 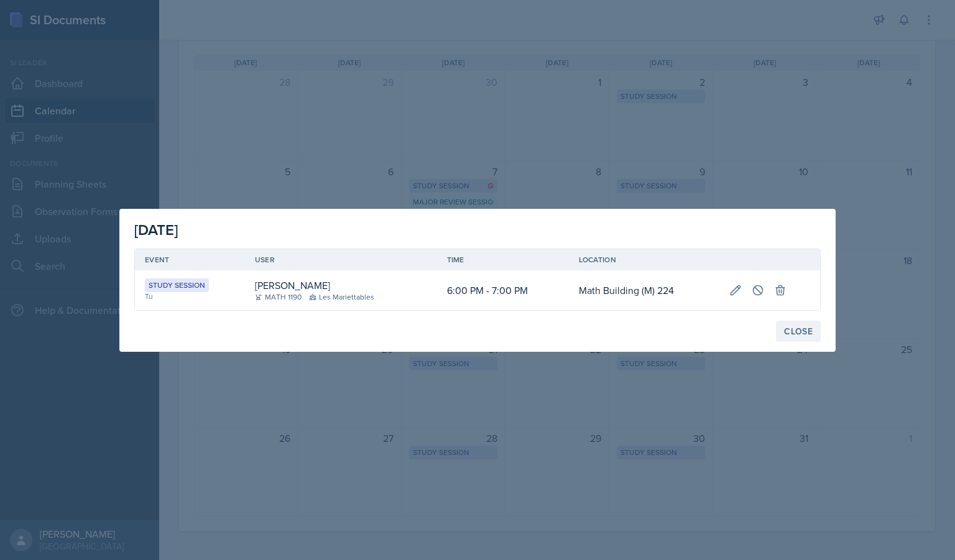 I want to click on td: 6:00 PM - 7:00 PM, so click(x=503, y=290).